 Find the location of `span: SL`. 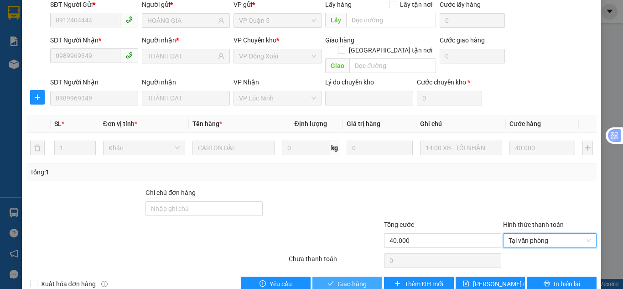

span: SL is located at coordinates (58, 124).